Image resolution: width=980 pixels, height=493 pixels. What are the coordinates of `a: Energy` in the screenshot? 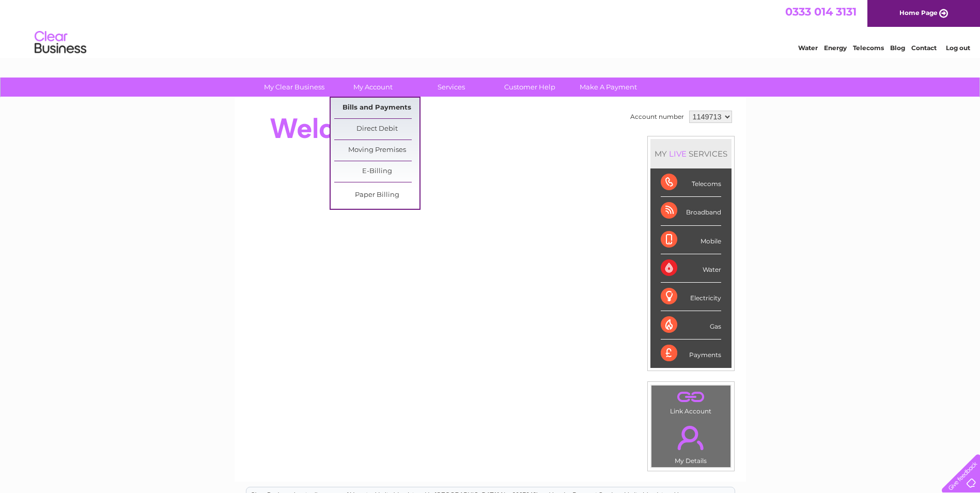 It's located at (835, 48).